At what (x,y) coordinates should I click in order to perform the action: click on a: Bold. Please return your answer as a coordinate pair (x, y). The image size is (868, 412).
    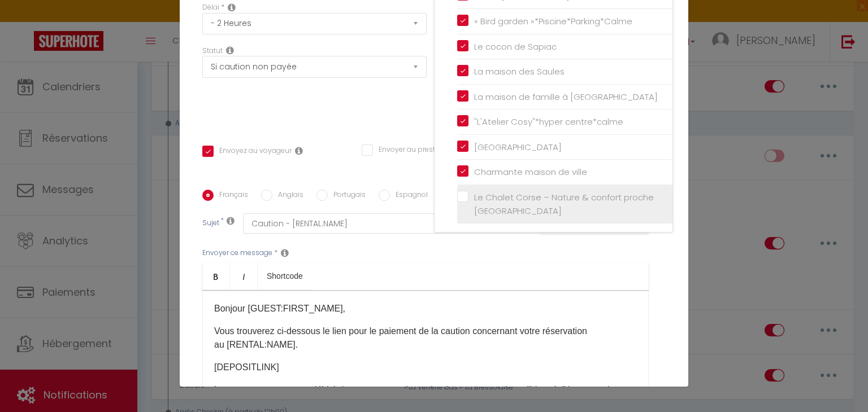
    Looking at the image, I should click on (216, 277).